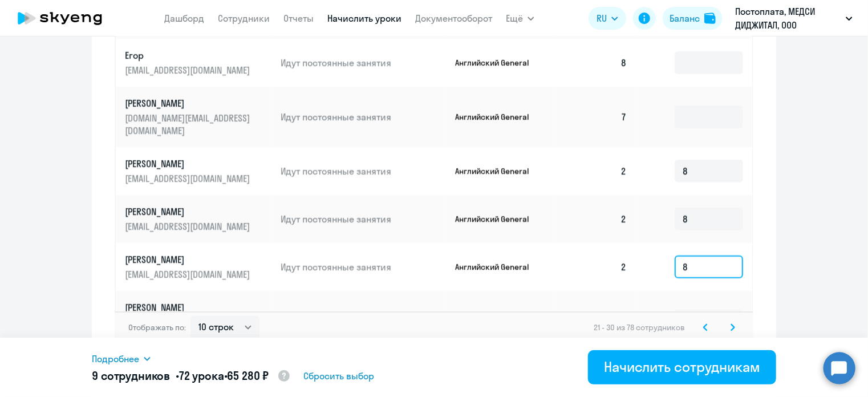  What do you see at coordinates (298, 18) in the screenshot?
I see `a: Отчеты` at bounding box center [298, 18].